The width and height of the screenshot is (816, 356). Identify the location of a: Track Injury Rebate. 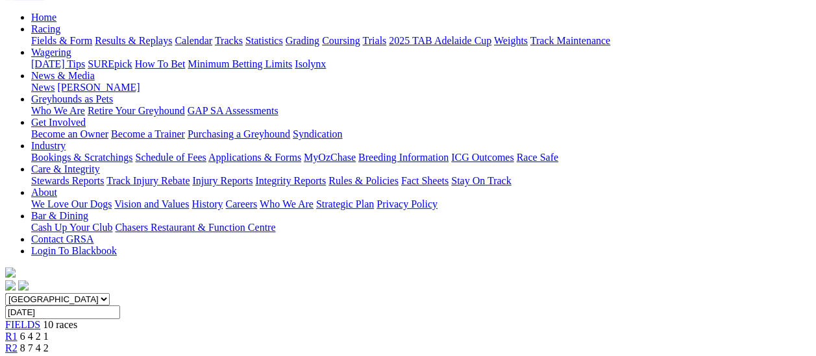
(148, 180).